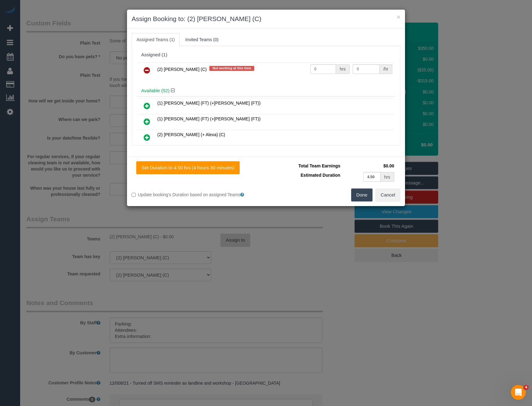 Image resolution: width=532 pixels, height=406 pixels. Describe the element at coordinates (202, 39) in the screenshot. I see `a: Invited Teams (0)` at that location.